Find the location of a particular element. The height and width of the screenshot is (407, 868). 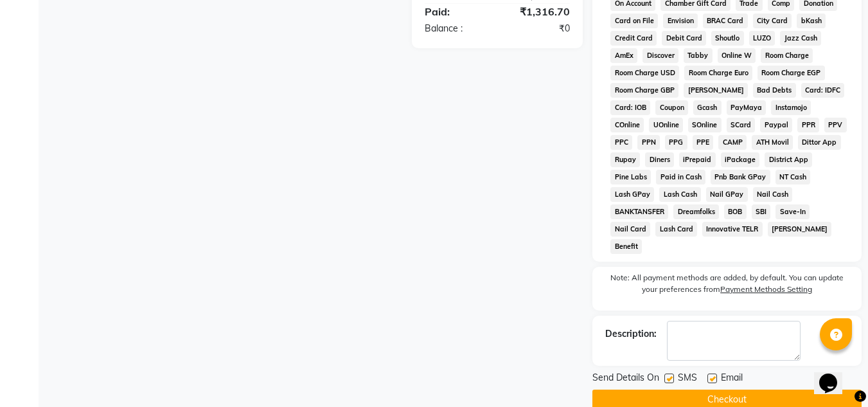

span: Diners is located at coordinates (659, 159).